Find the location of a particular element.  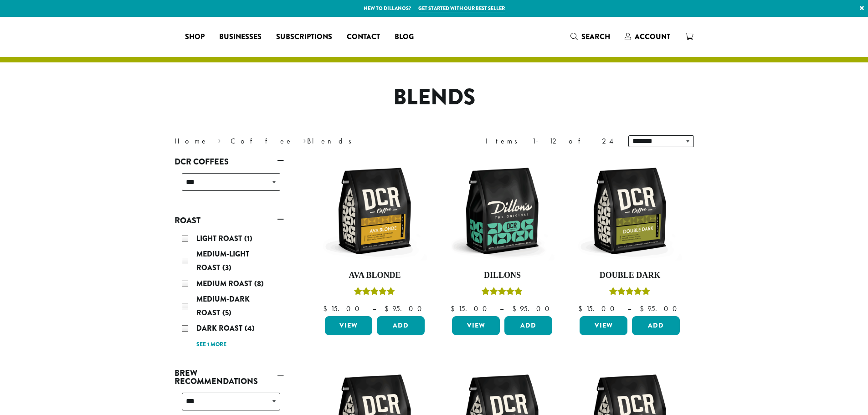

a: Coffee is located at coordinates (262, 140).